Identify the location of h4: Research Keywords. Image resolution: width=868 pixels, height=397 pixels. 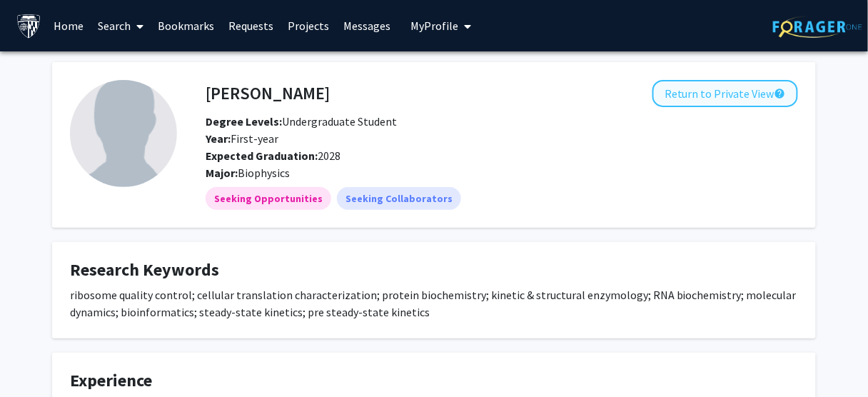
(434, 270).